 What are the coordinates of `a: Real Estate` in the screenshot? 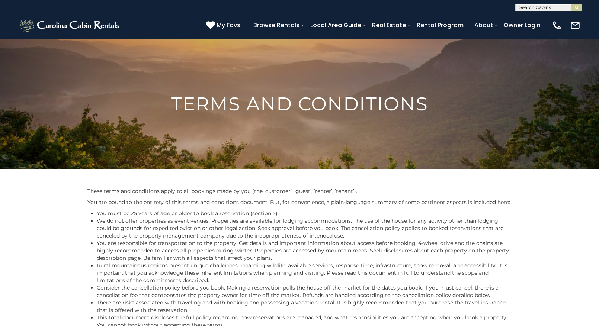 It's located at (389, 25).